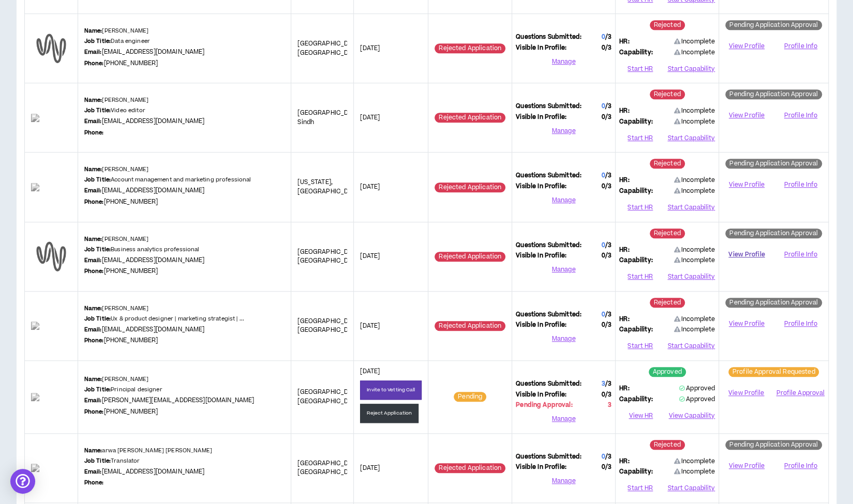 The height and width of the screenshot is (504, 853). Describe the element at coordinates (112, 461) in the screenshot. I see `p: Translator` at that location.